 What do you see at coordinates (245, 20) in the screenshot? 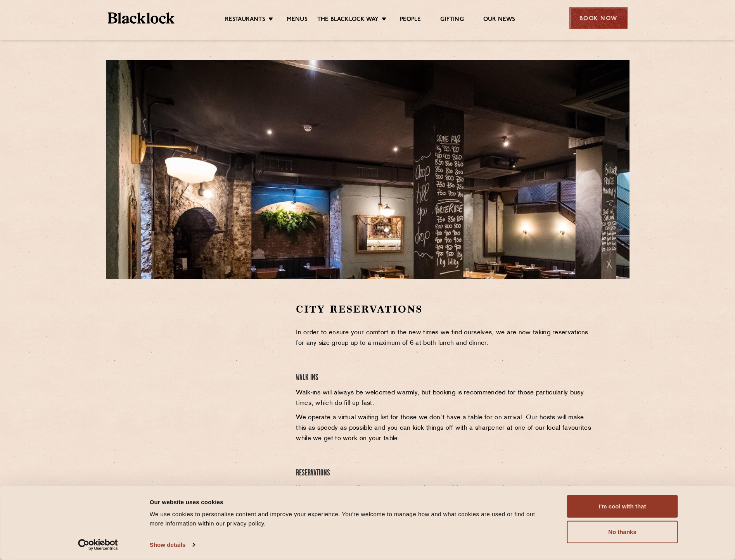
I see `a: Restaurants` at bounding box center [245, 20].